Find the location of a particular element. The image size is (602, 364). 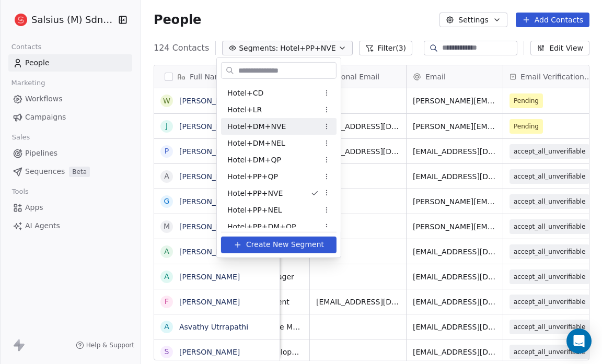

span: Hotel+DM+QP is located at coordinates (254, 159).